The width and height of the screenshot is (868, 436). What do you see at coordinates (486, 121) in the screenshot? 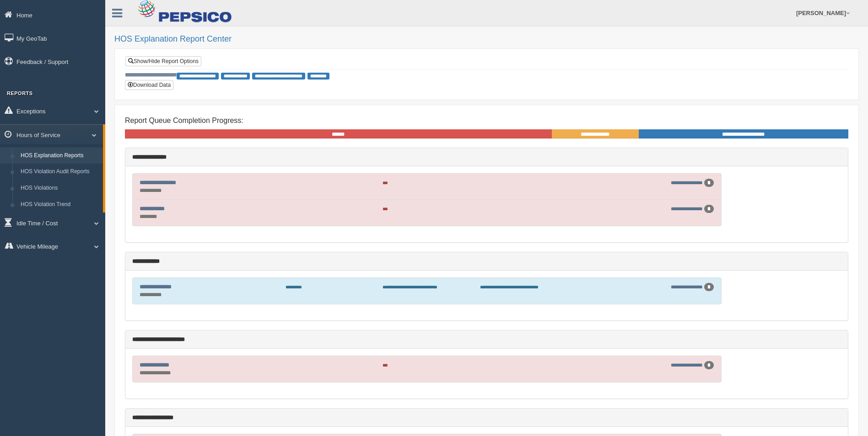
I see `h4: Report Queue Completion Progress:` at bounding box center [486, 121].